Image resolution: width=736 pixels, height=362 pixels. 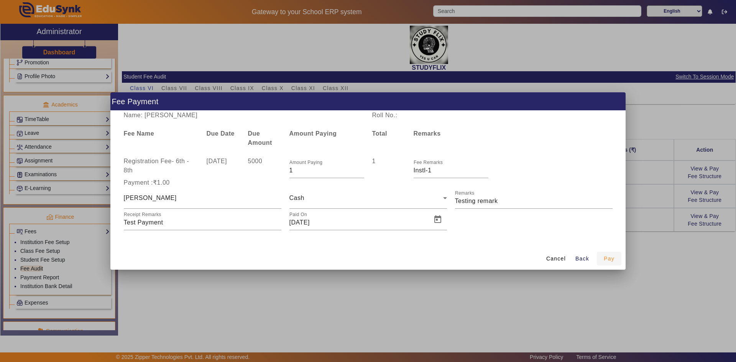 What do you see at coordinates (533, 201) in the screenshot?
I see `input: Remarks` at bounding box center [533, 201].